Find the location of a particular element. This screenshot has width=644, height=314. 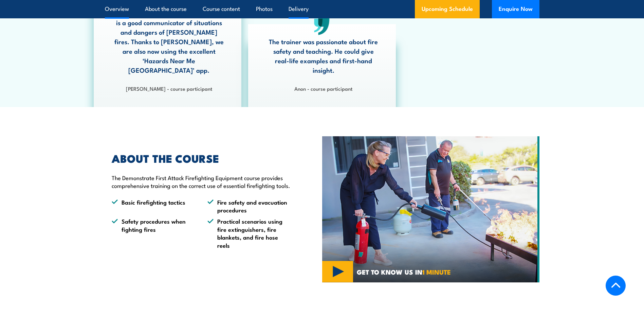

h2: ABOUT THE COURSE is located at coordinates (201, 158).